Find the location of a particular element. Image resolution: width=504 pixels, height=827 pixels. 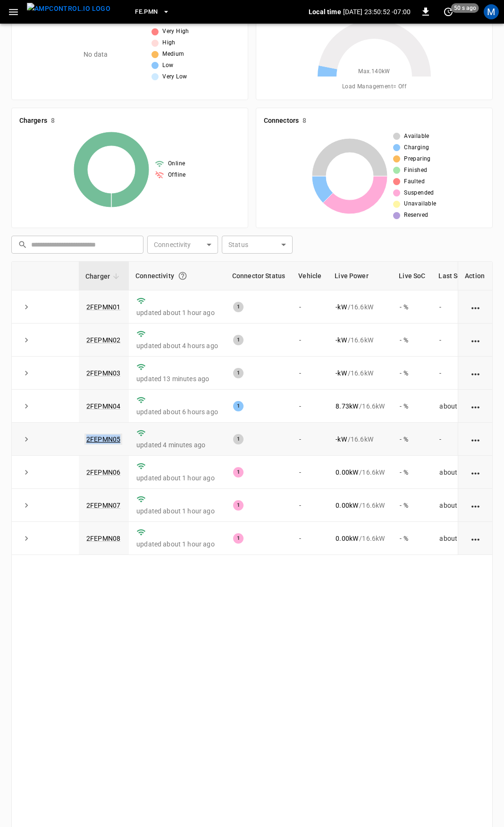

span: Reserved is located at coordinates (416, 216).